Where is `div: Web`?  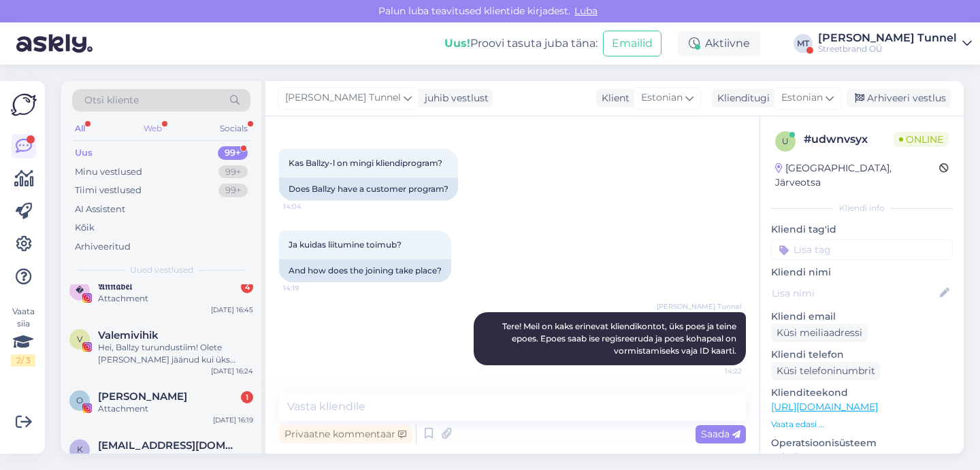 div: Web is located at coordinates (153, 128).